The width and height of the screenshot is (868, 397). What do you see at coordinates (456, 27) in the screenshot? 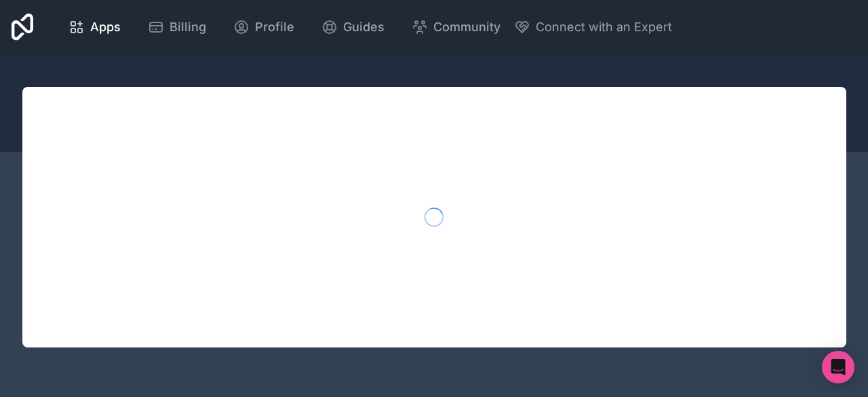
I see `a: Community` at bounding box center [456, 27].